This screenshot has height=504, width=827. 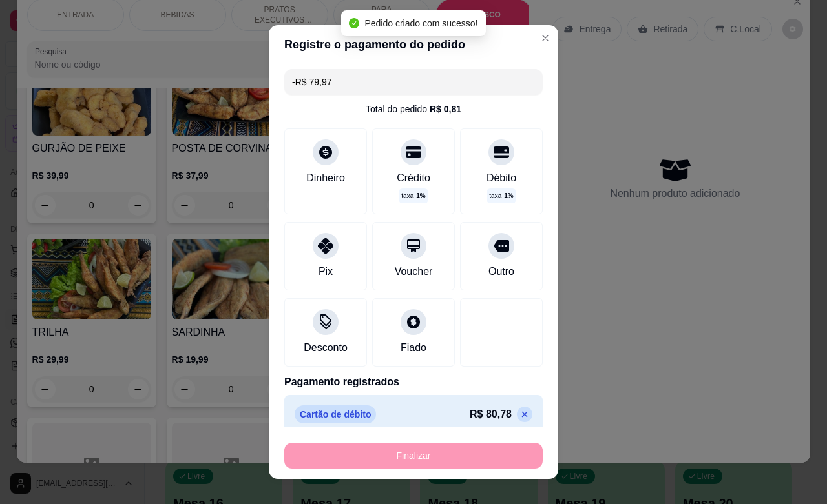 I want to click on div: Débito, so click(x=502, y=178).